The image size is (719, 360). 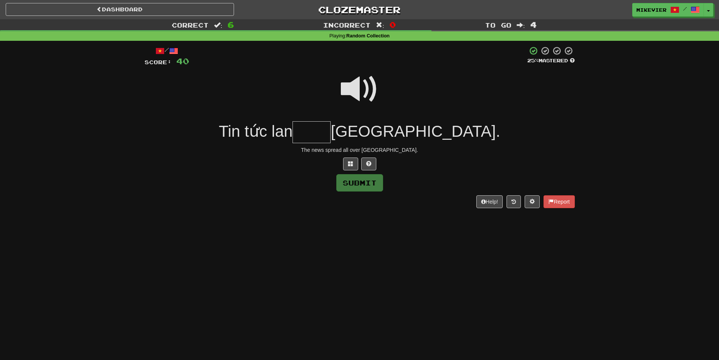 I want to click on span: 6, so click(x=231, y=25).